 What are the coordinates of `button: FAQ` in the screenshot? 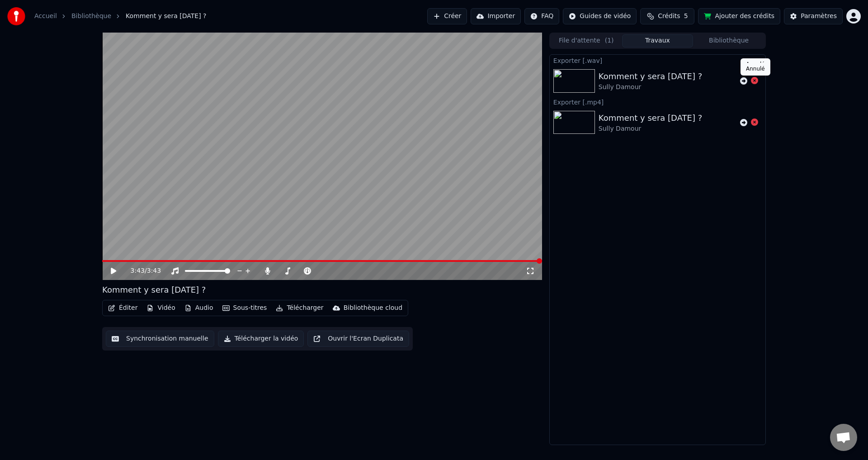 It's located at (542, 16).